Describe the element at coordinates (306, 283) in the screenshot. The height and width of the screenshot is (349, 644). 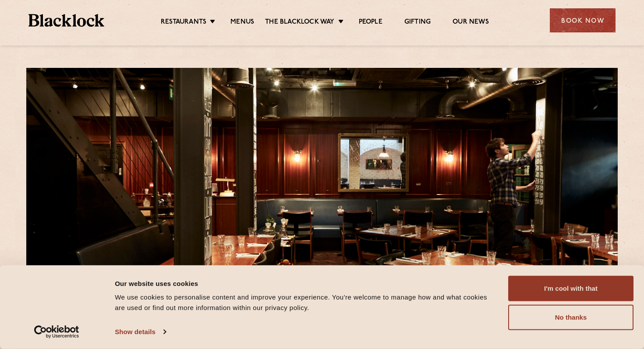
I see `div: Our website uses cookies` at that location.